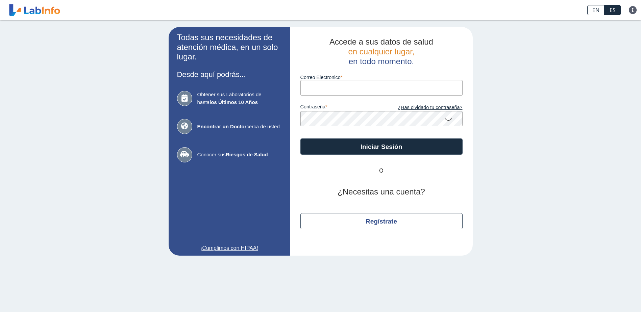 Image resolution: width=641 pixels, height=312 pixels. What do you see at coordinates (247, 154) in the screenshot?
I see `b: Riesgos de Salud` at bounding box center [247, 154].